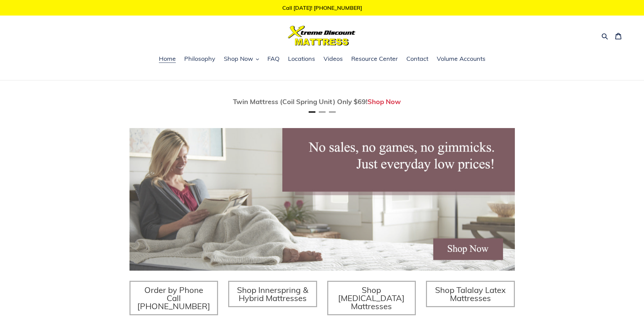  What do you see at coordinates (200, 59) in the screenshot?
I see `a: Philosophy` at bounding box center [200, 59].